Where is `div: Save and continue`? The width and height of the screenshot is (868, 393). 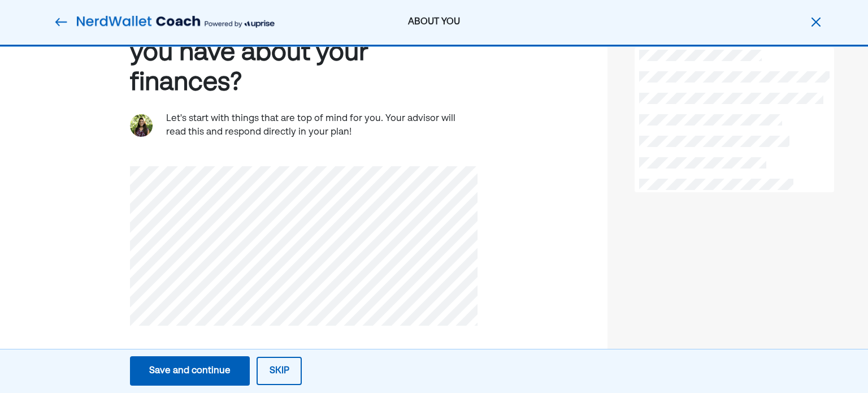
div: Save and continue is located at coordinates (190, 371).